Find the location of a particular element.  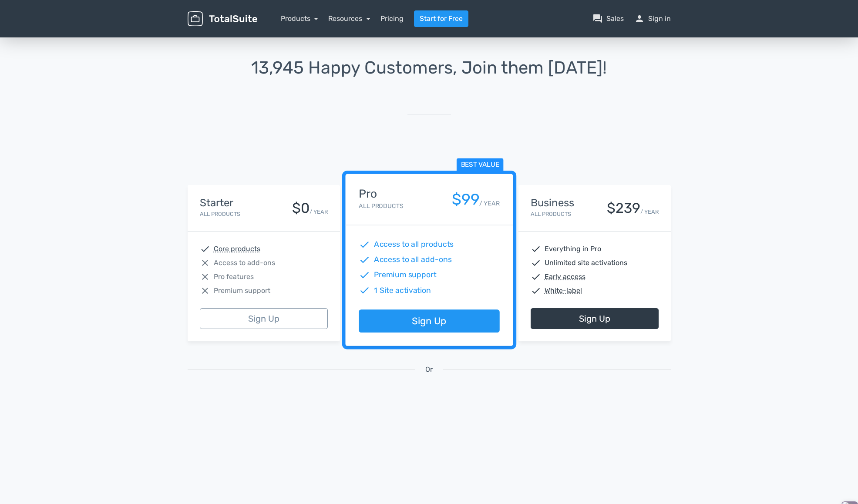

a: Resources is located at coordinates (349, 18).